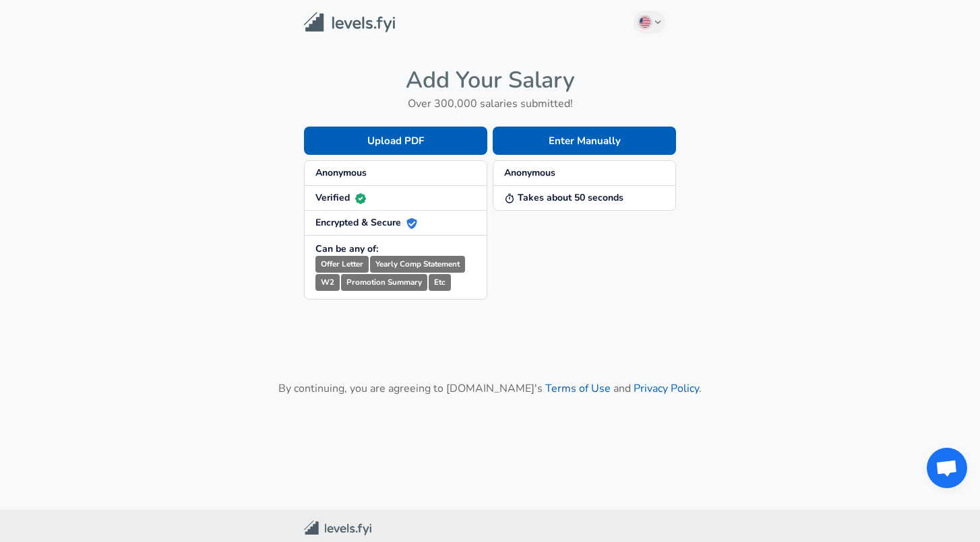 The height and width of the screenshot is (542, 980). I want to click on button: English (US), so click(650, 22).